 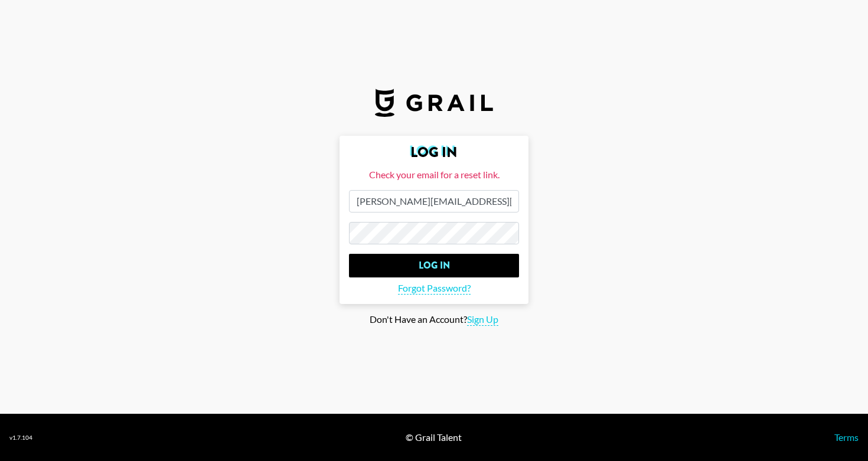 I want to click on img: Grail Talent Logo, so click(x=434, y=103).